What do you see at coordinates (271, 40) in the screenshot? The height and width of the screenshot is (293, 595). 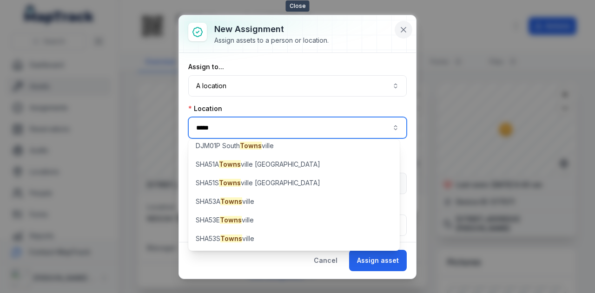 I see `div: Assign assets to a person or location.` at bounding box center [271, 40].